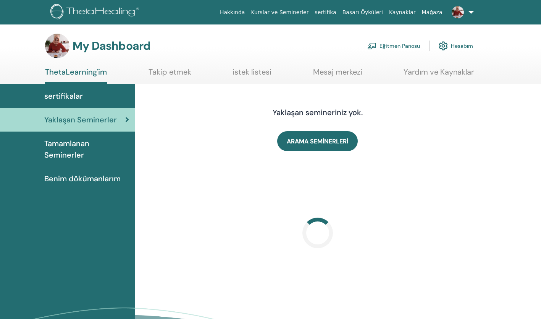 The width and height of the screenshot is (541, 319). Describe the element at coordinates (317, 141) in the screenshot. I see `a: ARAMA SEMİNERLERİ` at that location.